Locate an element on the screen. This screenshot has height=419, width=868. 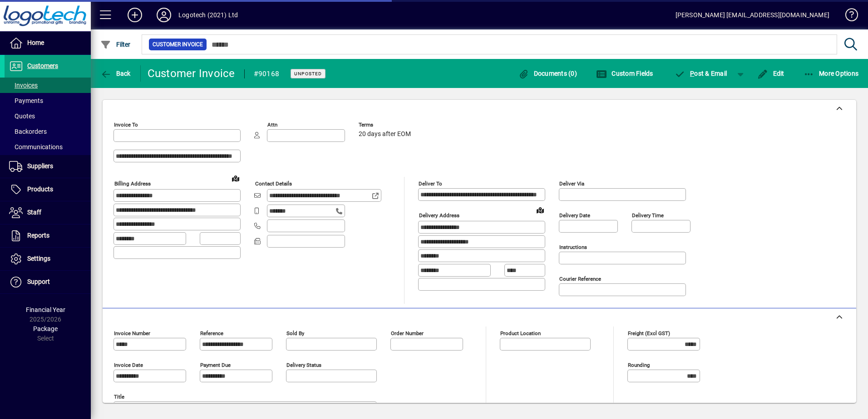
span: Reports is located at coordinates (38, 236).